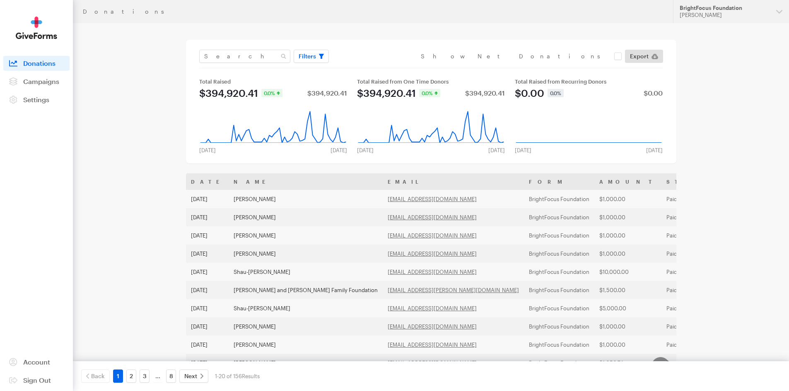 Image resolution: width=789 pixels, height=391 pixels. What do you see at coordinates (37, 380) in the screenshot?
I see `span: Sign Out` at bounding box center [37, 380].